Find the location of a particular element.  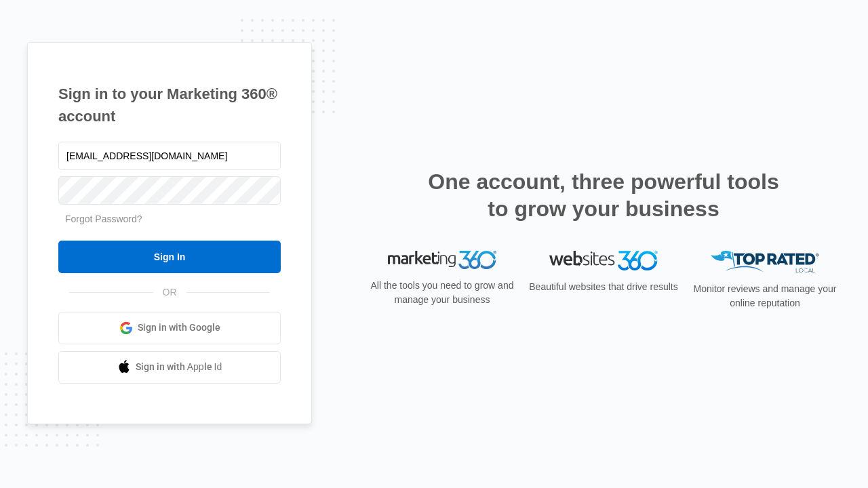

span: Sign in with Apple Id is located at coordinates (179, 367).